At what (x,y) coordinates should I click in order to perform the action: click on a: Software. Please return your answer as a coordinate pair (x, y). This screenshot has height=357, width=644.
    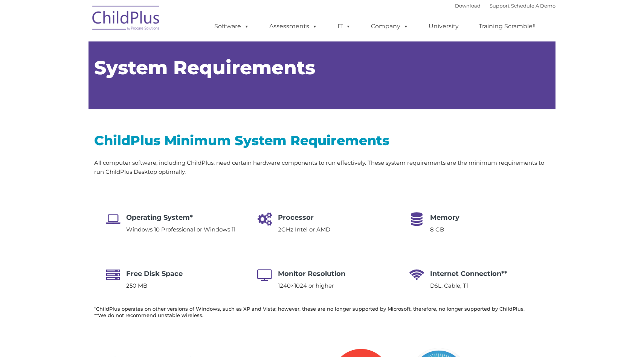
    Looking at the image, I should click on (232, 26).